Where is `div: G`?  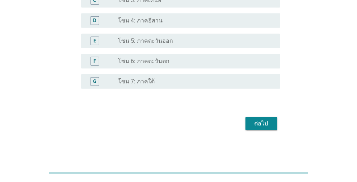
div: G is located at coordinates (95, 81).